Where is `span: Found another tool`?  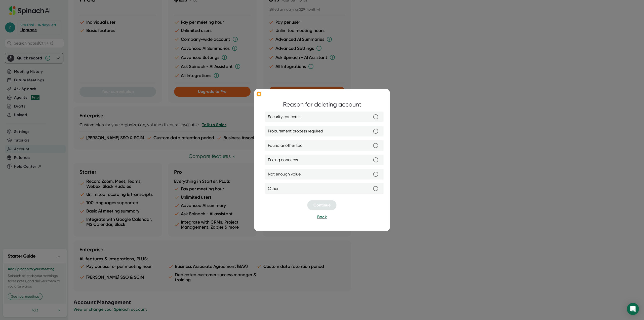
span: Found another tool is located at coordinates (286, 145).